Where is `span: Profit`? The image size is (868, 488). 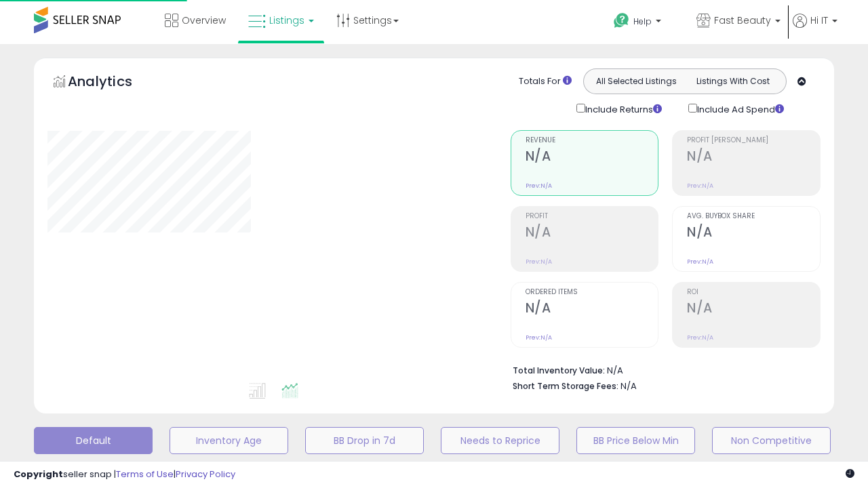 span: Profit is located at coordinates (592, 216).